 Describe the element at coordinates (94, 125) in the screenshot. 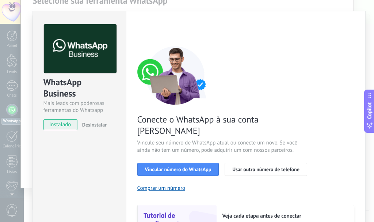

I see `span: Desinstalar` at that location.